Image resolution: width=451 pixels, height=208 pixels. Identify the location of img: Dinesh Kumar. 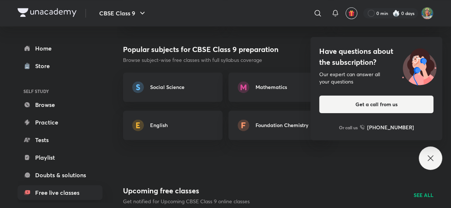
(427, 13).